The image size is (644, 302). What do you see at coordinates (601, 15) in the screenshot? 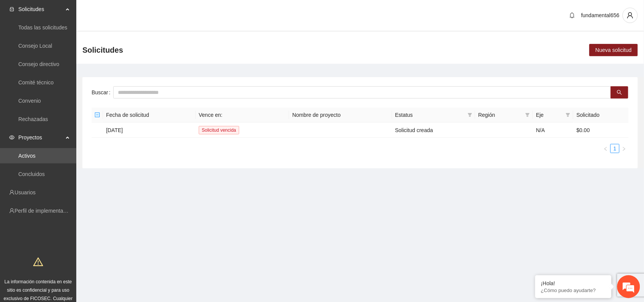
I see `span: fundamental656` at bounding box center [601, 15].